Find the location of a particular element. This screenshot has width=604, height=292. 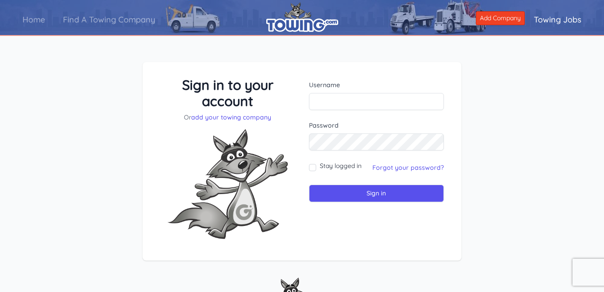

a: Towing Jobs is located at coordinates (558, 19).